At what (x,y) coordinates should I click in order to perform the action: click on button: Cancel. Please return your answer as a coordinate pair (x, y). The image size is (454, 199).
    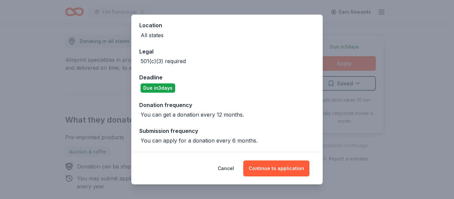
    Looking at the image, I should click on (226, 169).